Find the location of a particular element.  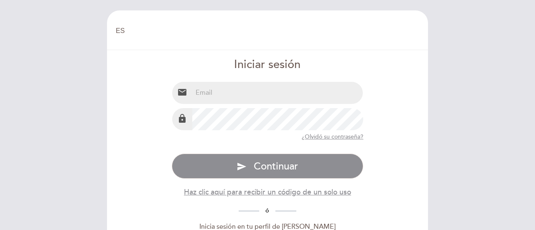

i: email is located at coordinates (182, 92).